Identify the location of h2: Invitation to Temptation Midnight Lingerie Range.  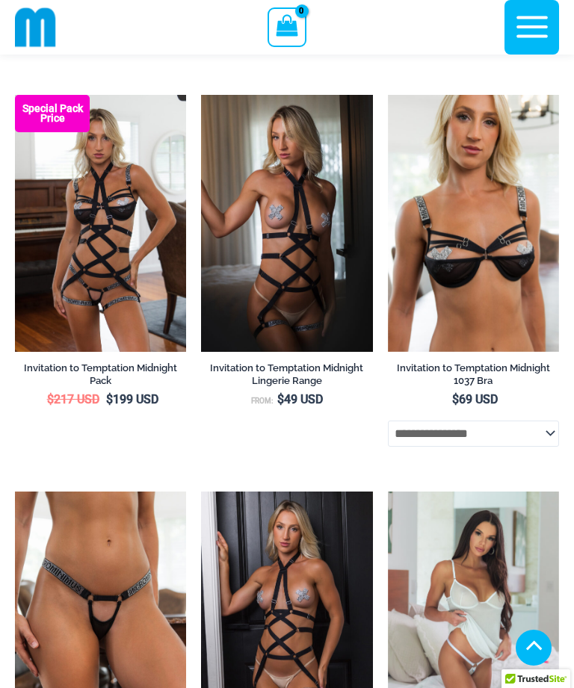
(286, 374).